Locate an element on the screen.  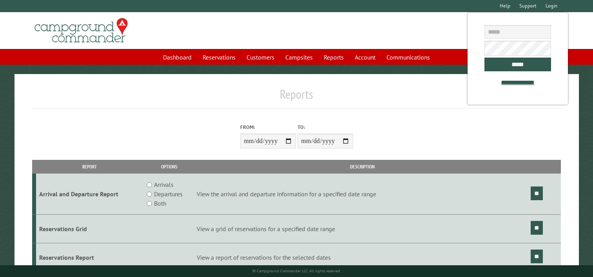
th: Options is located at coordinates (169, 167).